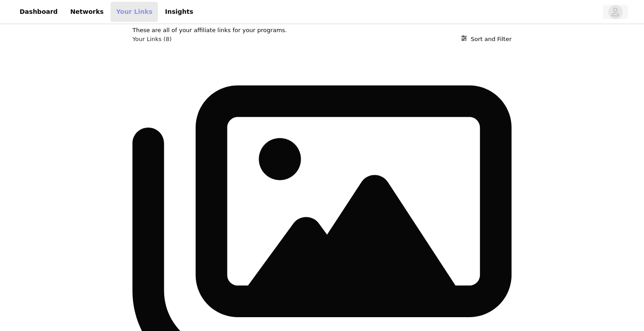  I want to click on p: These are all of your affiliate links for your programs., so click(322, 30).